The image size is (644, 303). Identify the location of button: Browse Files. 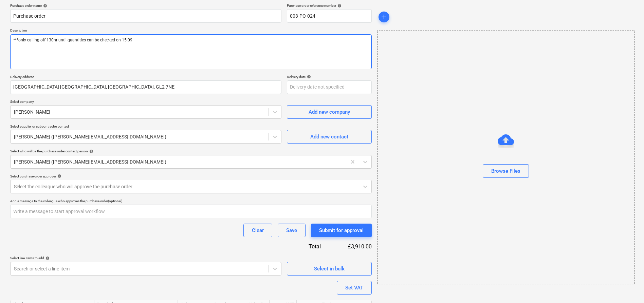
(505, 171).